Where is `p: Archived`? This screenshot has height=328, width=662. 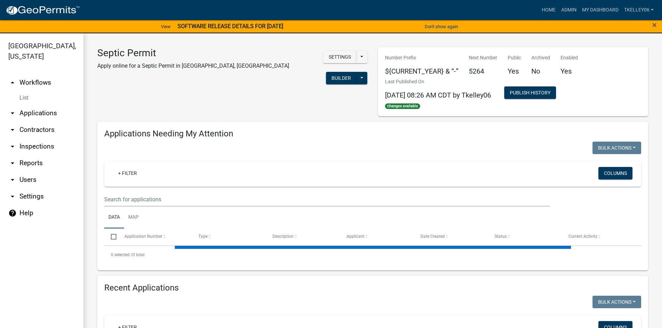
p: Archived is located at coordinates (541, 58).